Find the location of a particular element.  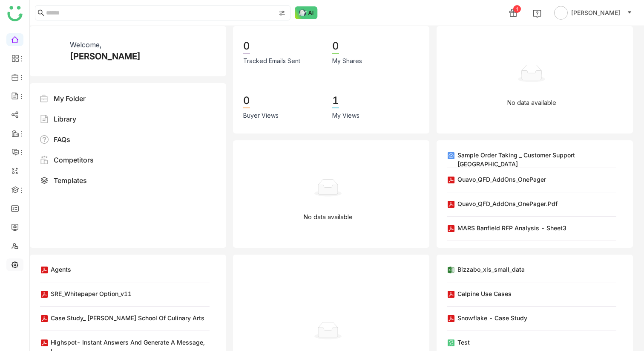

div: My Views is located at coordinates (346, 116).